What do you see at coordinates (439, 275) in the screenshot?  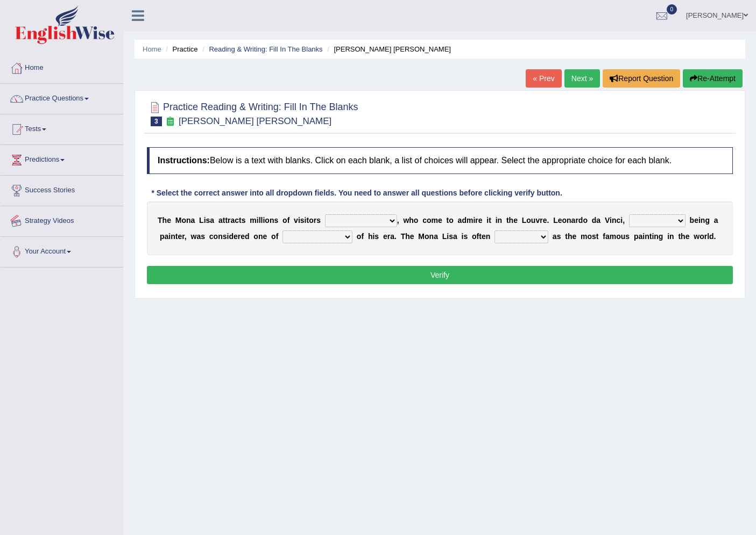 I see `button: Verify` at bounding box center [439, 275].